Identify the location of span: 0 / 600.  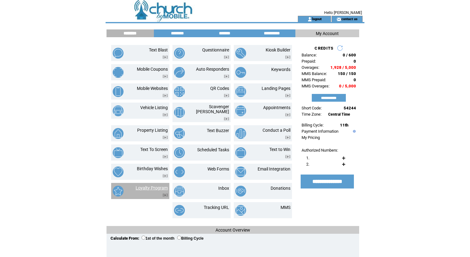
(349, 55).